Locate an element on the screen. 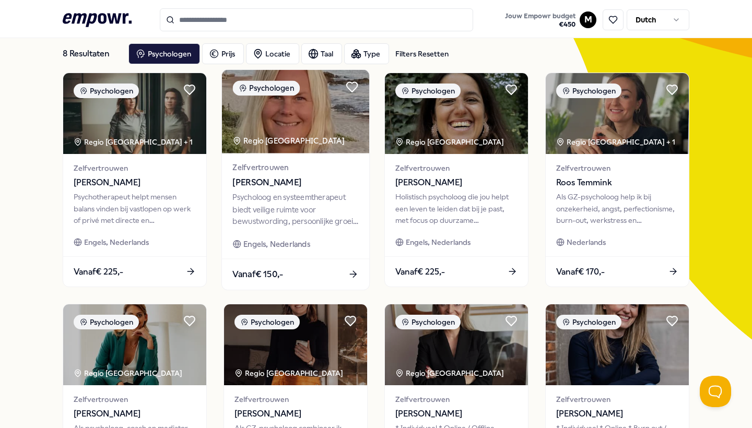 This screenshot has width=752, height=428. button: Prijs is located at coordinates (223, 54).